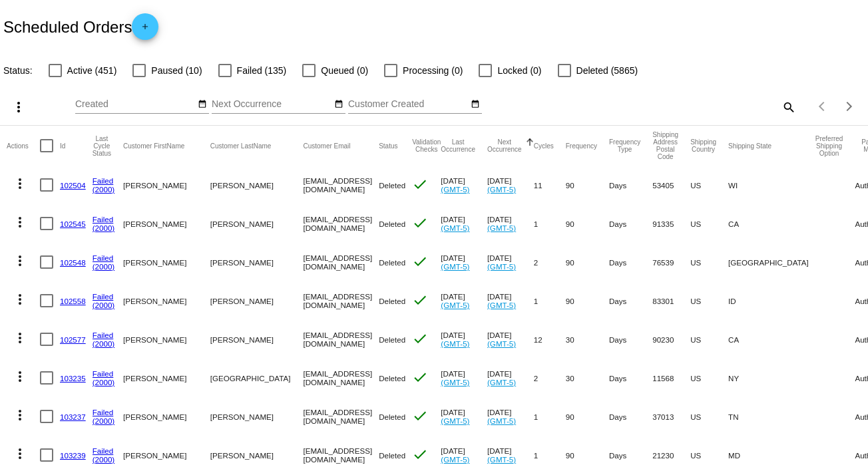 The width and height of the screenshot is (868, 473). I want to click on a: 102558, so click(73, 301).